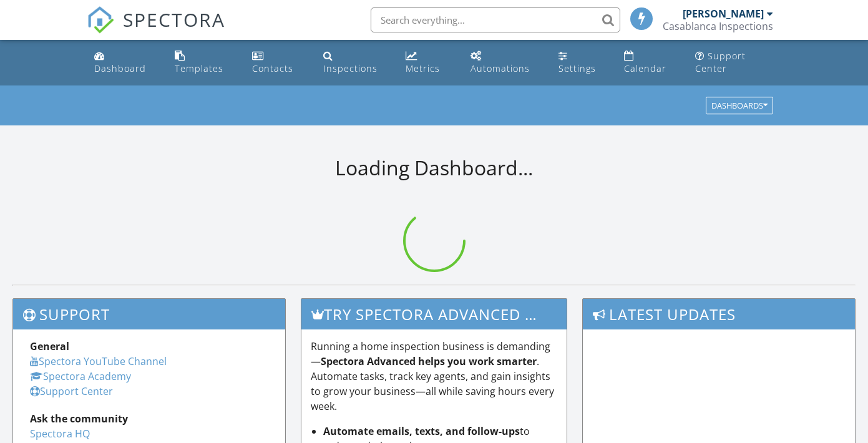  I want to click on div: Support Center, so click(720, 62).